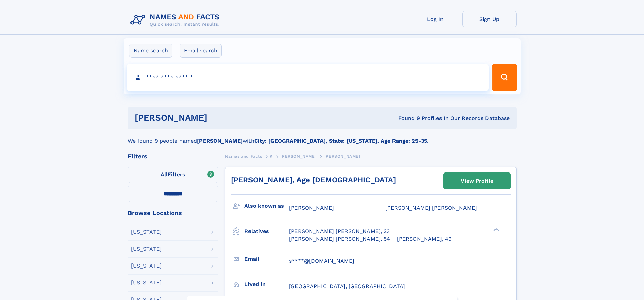  Describe the element at coordinates (477, 181) in the screenshot. I see `div: View Profile` at that location.